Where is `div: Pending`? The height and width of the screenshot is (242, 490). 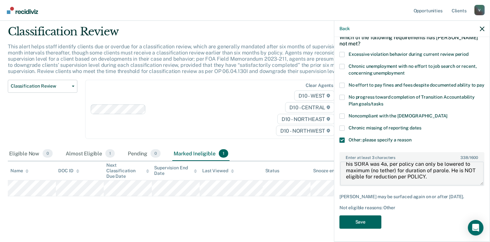 div: Pending is located at coordinates (144, 154).